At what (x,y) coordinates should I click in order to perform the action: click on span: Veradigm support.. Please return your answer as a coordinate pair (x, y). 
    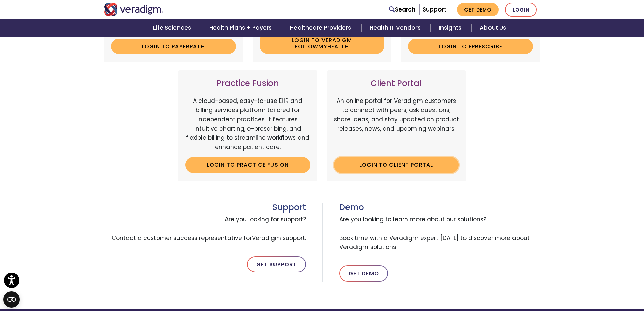
    Looking at the image, I should click on (278, 238).